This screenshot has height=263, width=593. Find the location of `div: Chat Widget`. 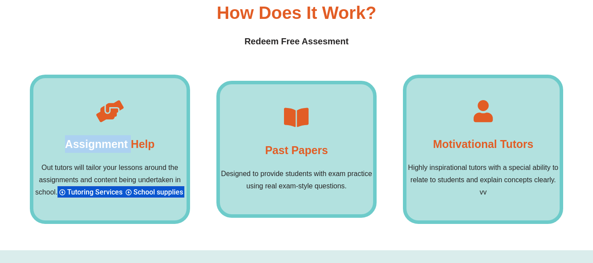

div: Chat Widget is located at coordinates (519, 213).